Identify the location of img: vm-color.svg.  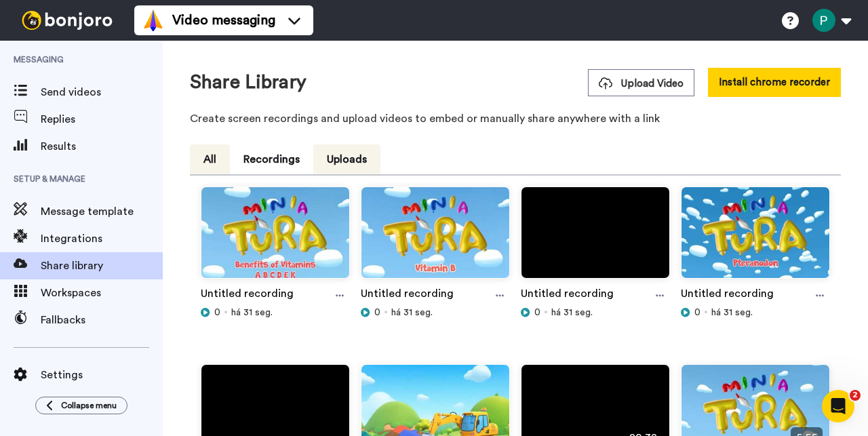
(153, 21).